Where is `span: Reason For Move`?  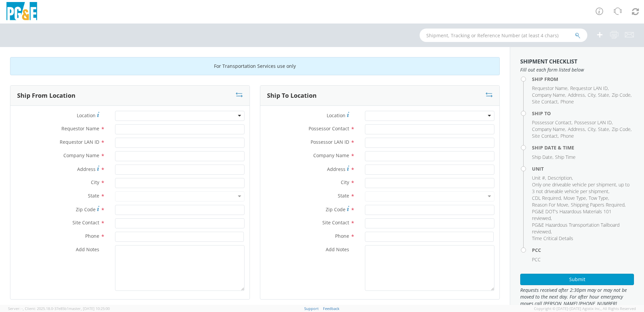
span: Reason For Move is located at coordinates (550, 204).